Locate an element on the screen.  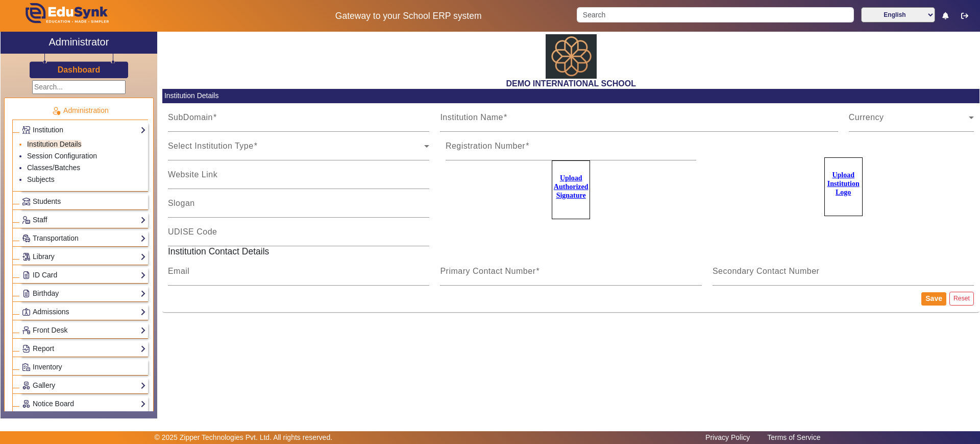
h2: Administrator is located at coordinates (79, 42).